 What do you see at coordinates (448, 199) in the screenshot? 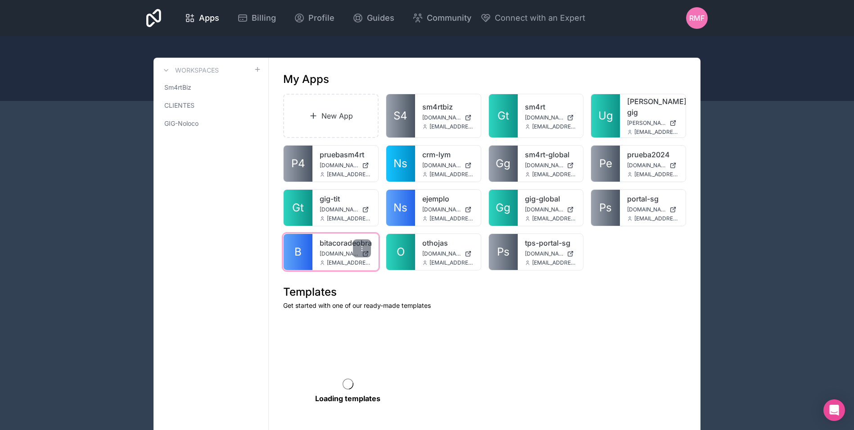
I see `a: ejemplo` at bounding box center [448, 199].